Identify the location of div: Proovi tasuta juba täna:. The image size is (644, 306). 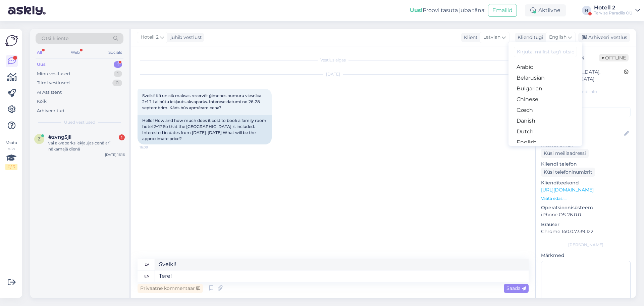
(447, 10).